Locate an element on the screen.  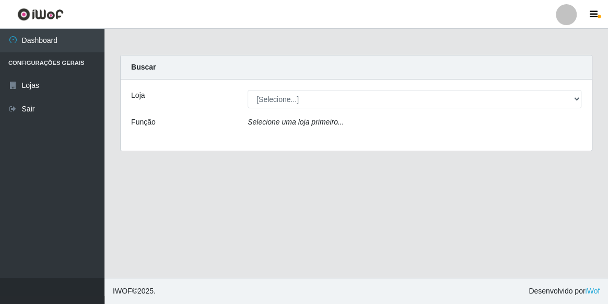
label: Função is located at coordinates (143, 122).